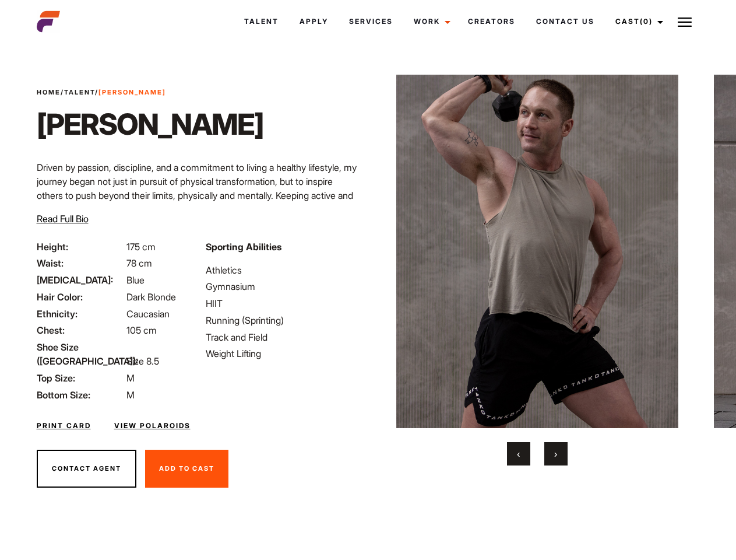  I want to click on button: Contact Agent, so click(86, 469).